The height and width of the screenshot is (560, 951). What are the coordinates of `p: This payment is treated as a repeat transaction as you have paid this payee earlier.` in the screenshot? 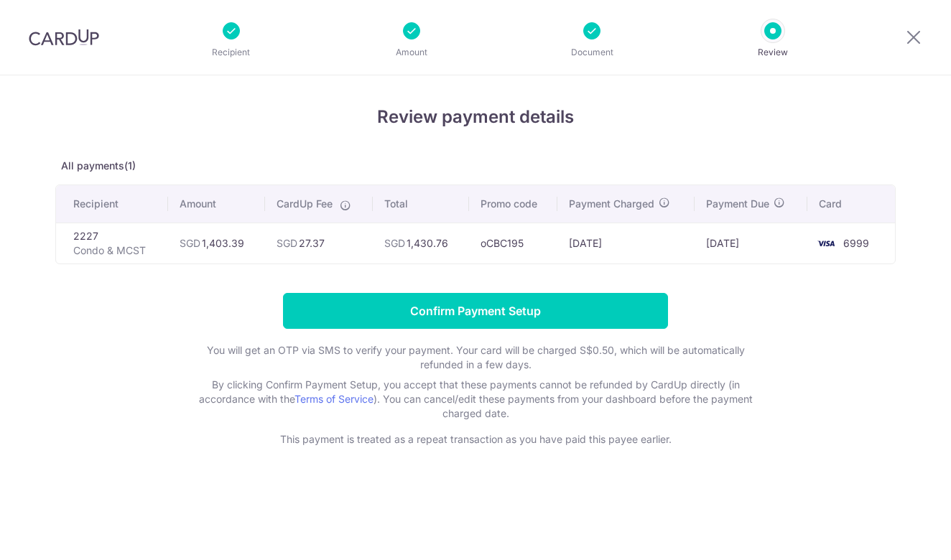 It's located at (476, 440).